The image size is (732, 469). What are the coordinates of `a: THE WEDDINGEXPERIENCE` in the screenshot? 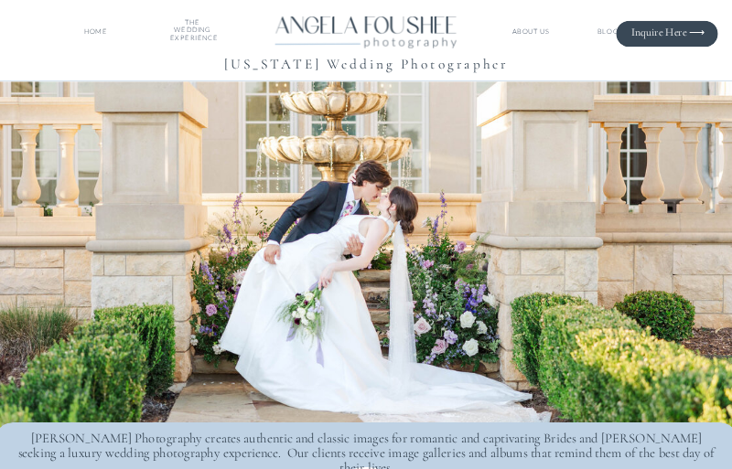 It's located at (192, 31).